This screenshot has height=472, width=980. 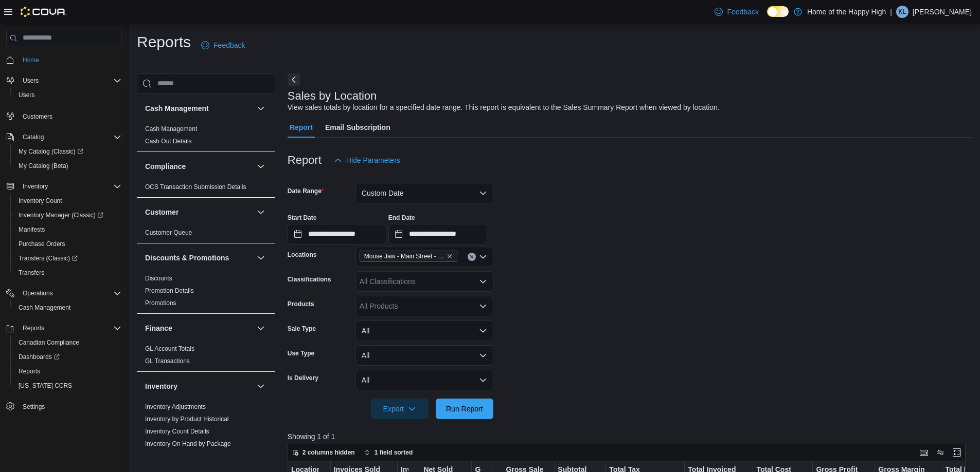 What do you see at coordinates (68, 201) in the screenshot?
I see `button: Inventory Count` at bounding box center [68, 201].